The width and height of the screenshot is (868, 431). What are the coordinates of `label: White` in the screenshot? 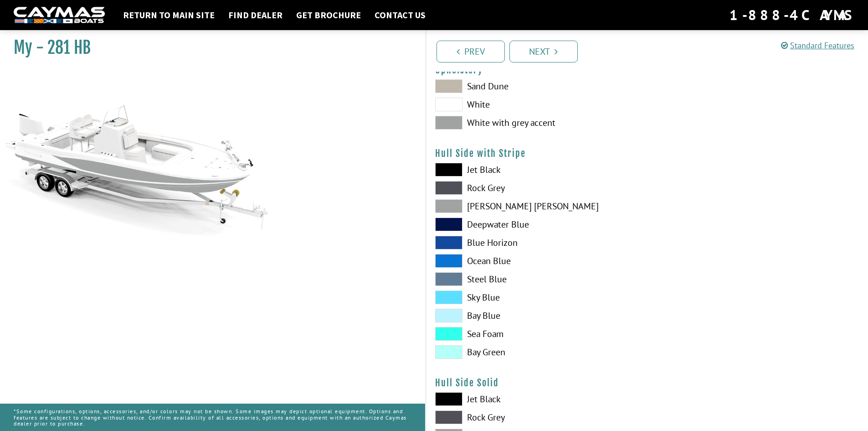 It's located at (537, 105).